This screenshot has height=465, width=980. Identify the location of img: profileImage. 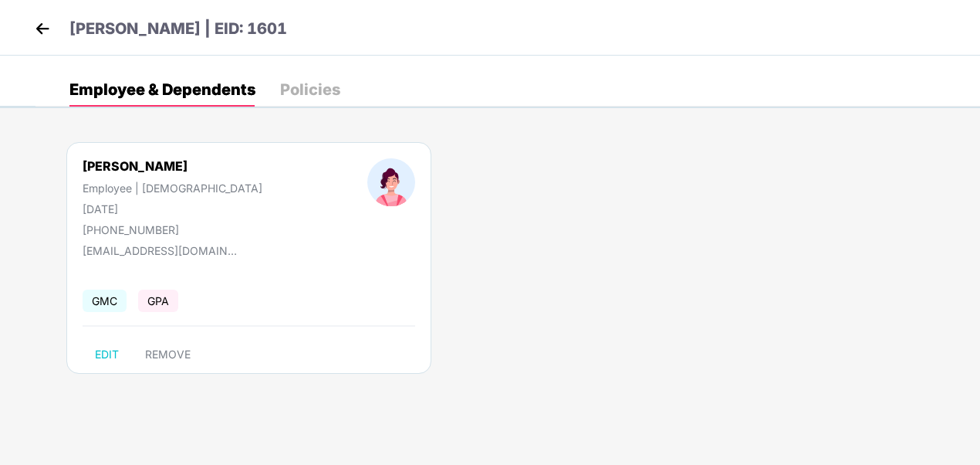
(391, 182).